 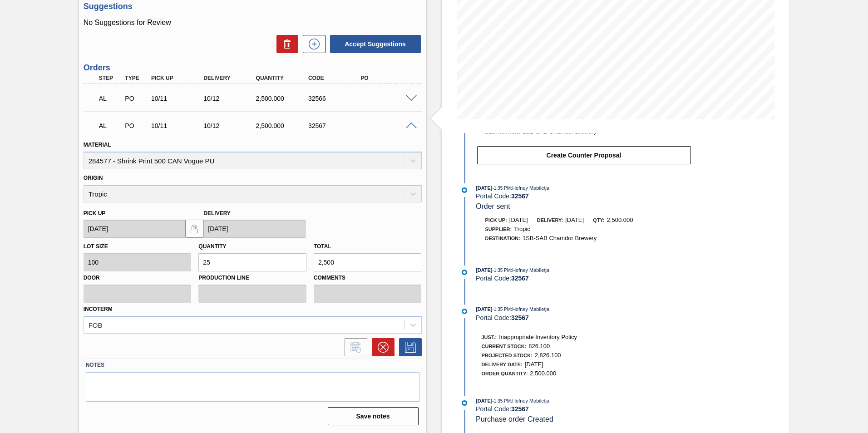 What do you see at coordinates (110, 78) in the screenshot?
I see `div: Step` at bounding box center [110, 78].